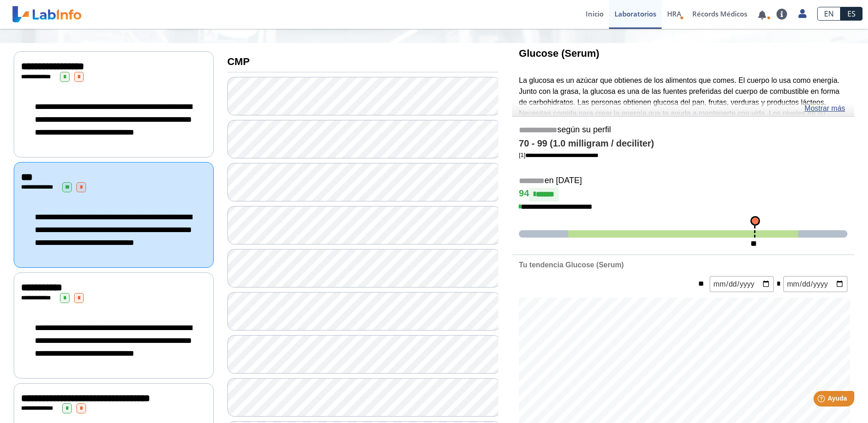 Image resolution: width=868 pixels, height=423 pixels. What do you see at coordinates (239, 61) in the screenshot?
I see `b: CMP` at bounding box center [239, 61].